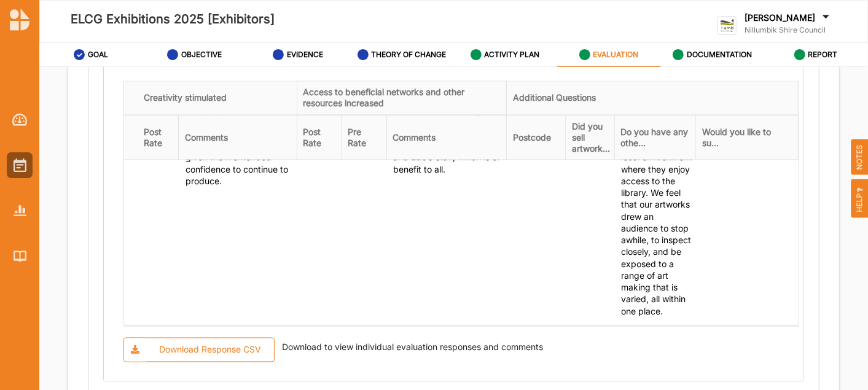  I want to click on a: Dashboard, so click(20, 120).